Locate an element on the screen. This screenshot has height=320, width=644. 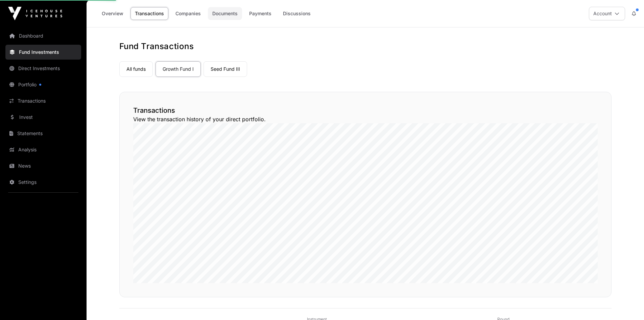
a: Seed Fund III is located at coordinates (225, 69).